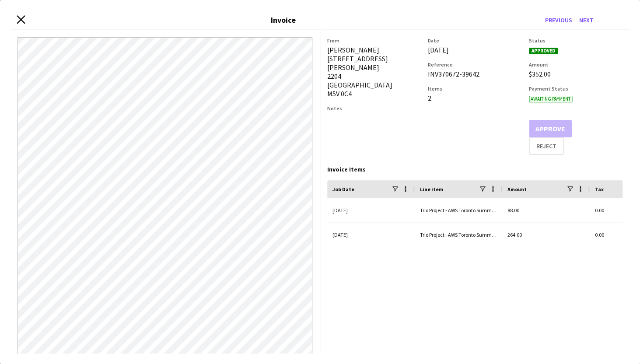 The image size is (640, 364). Describe the element at coordinates (576, 88) in the screenshot. I see `h3: Payment Status` at that location.